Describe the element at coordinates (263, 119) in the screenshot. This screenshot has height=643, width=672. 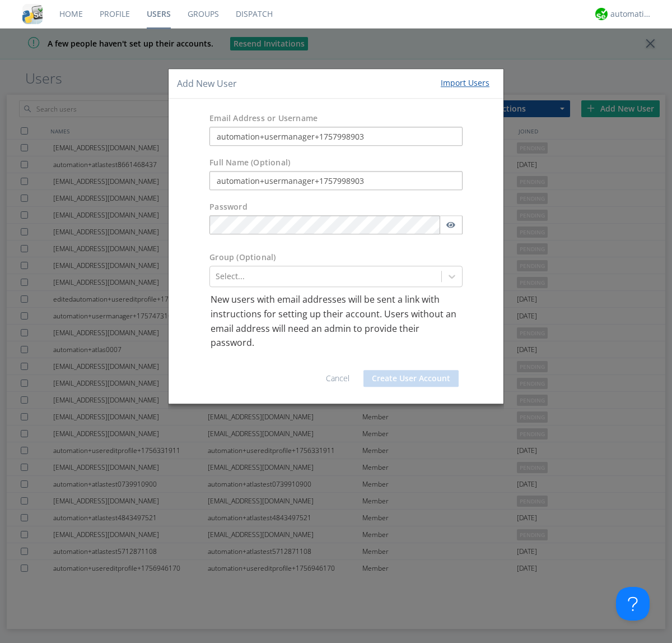
I see `label: Email Address or Username` at that location.